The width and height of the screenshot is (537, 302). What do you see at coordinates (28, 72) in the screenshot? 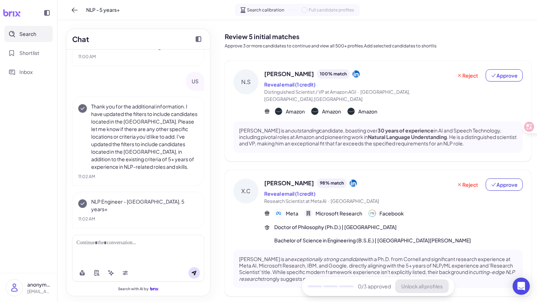
I see `button: Inbox` at bounding box center [28, 72].